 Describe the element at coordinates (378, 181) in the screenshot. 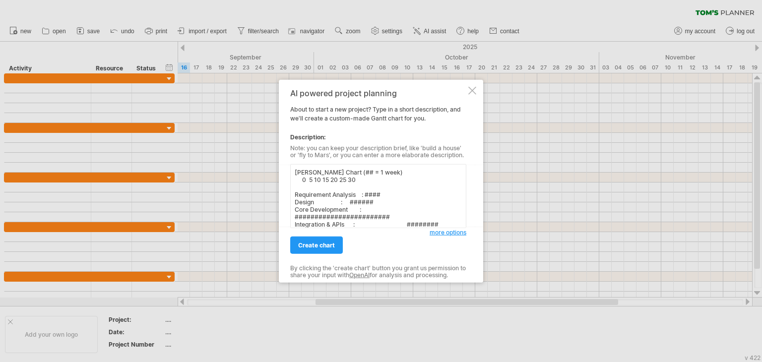

I see `div: About to start a new project? Type in a short description, and we'll create a custom-made Gantt c...` at that location.